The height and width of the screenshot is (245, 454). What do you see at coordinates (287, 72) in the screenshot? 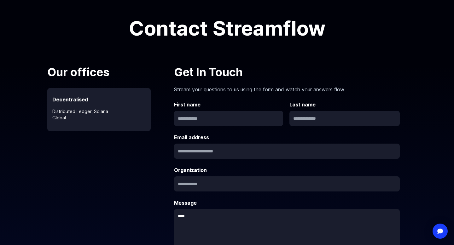
I see `p: Get In Touch` at bounding box center [287, 72].